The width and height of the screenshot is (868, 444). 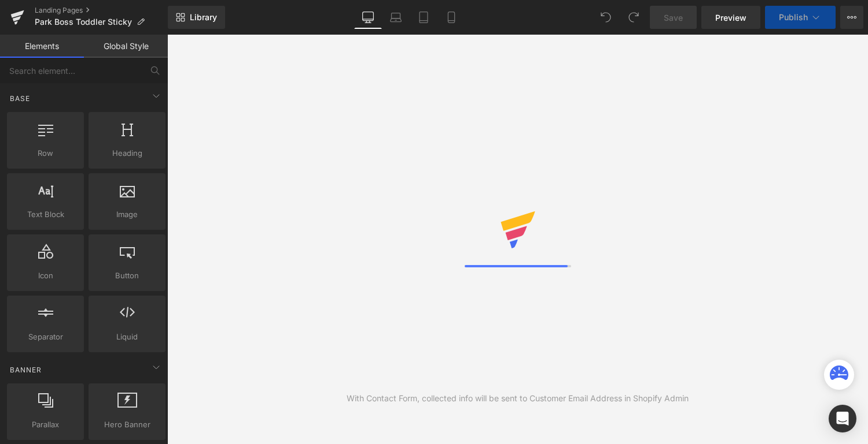 What do you see at coordinates (196, 17) in the screenshot?
I see `a: New Library` at bounding box center [196, 17].